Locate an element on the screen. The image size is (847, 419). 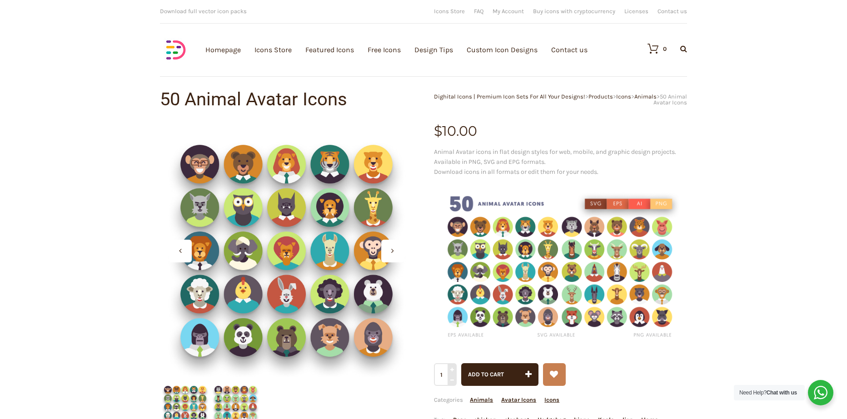
span: Need Help? is located at coordinates (768, 393).